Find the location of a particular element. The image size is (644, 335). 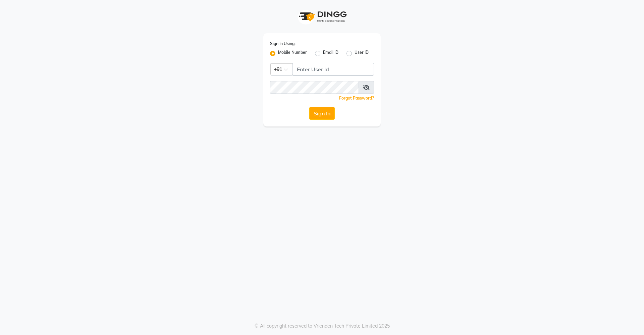

label: Sign In Using: is located at coordinates (283, 44).